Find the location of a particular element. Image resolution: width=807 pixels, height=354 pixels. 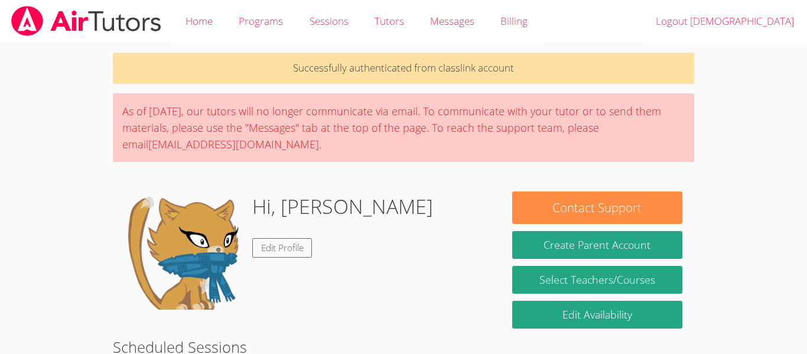

a: Select Teachers/Courses is located at coordinates (597, 280).